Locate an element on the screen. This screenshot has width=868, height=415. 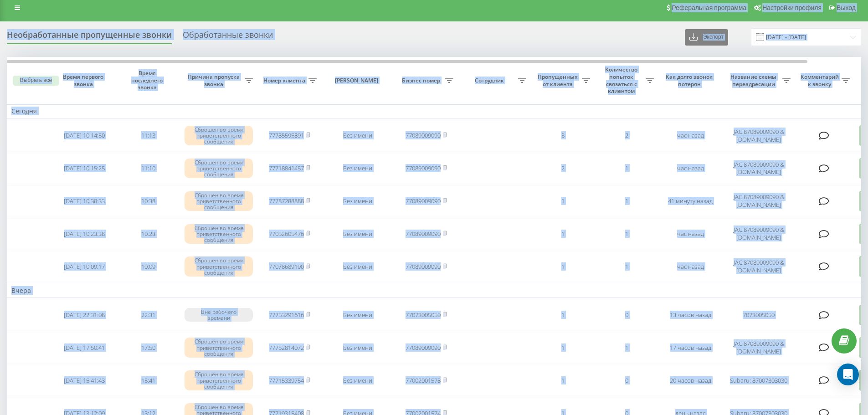
span: Время первого звонка is located at coordinates (84, 80).